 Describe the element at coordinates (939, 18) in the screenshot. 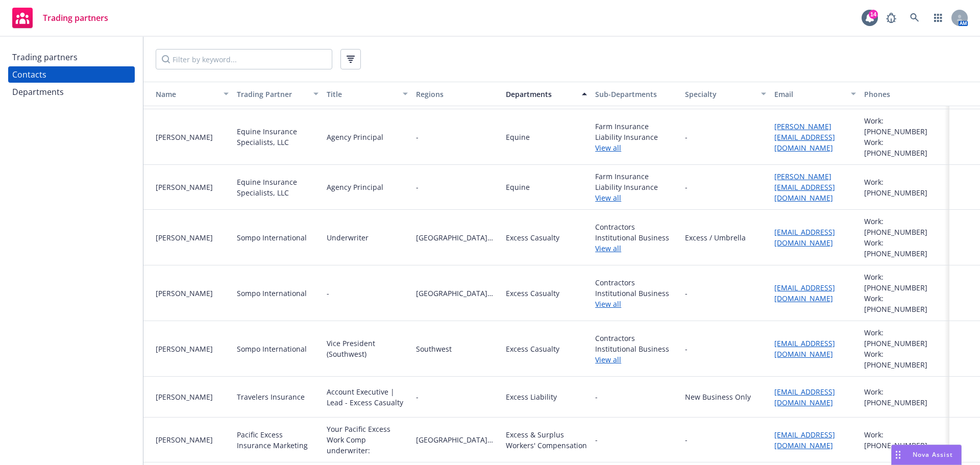

I see `a: Switch app` at that location.